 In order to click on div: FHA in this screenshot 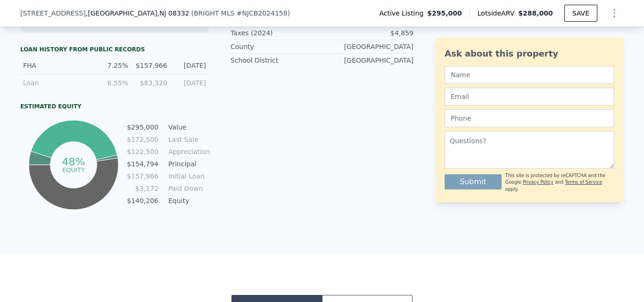, I will do `click(56, 66)`.